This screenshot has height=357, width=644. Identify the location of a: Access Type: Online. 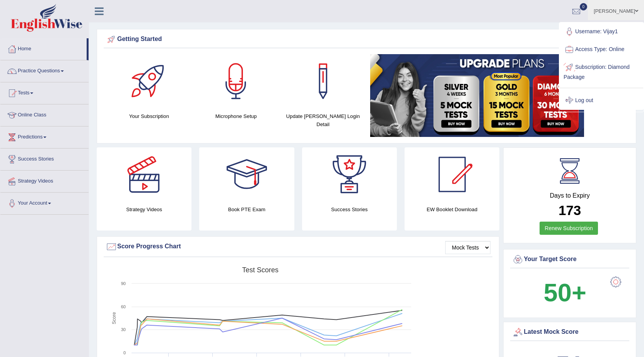
(602, 50).